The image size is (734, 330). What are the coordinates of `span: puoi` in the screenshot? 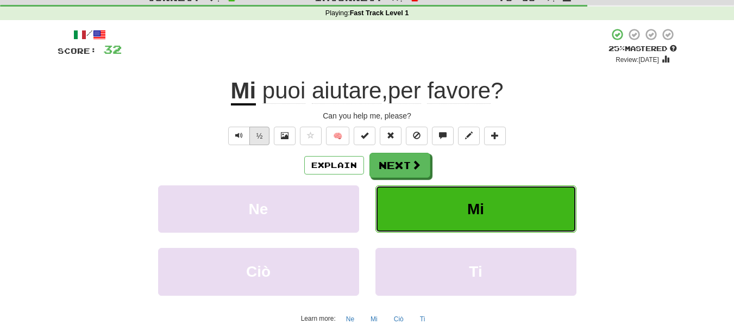 It's located at (284, 91).